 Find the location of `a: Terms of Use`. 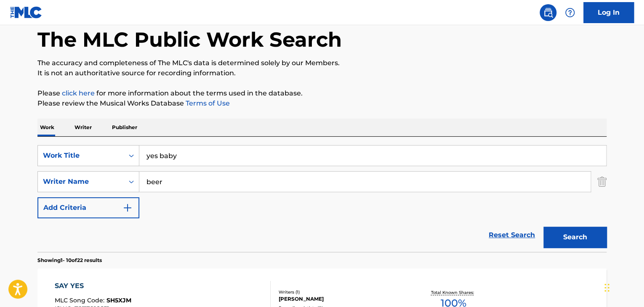

a: Terms of Use is located at coordinates (207, 103).